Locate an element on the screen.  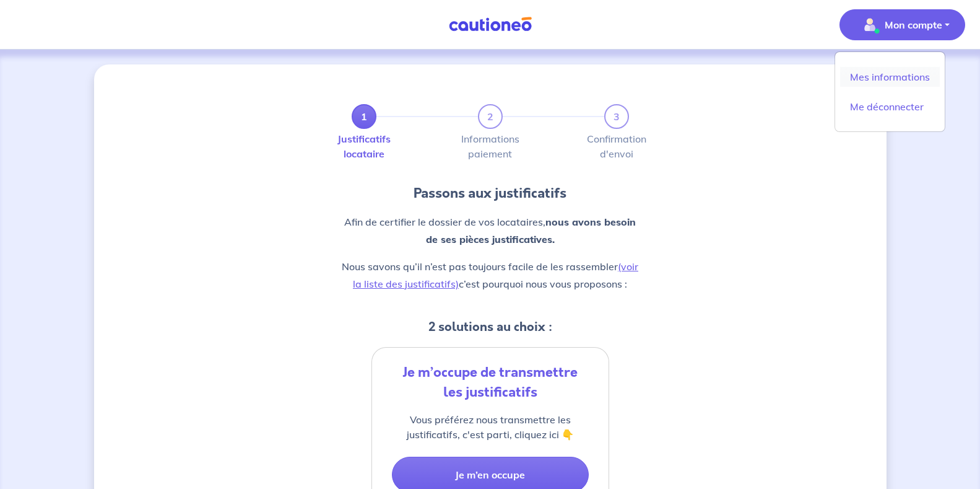
label: Justificatifs locataire is located at coordinates (364, 146).